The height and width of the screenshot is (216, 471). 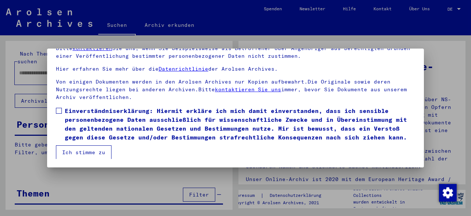 I want to click on p: Bitte Sie uns, wenn Sie beispielsweise als Betroffener oder Angehöriger aus berechtigten Gründen ..., so click(x=236, y=52).